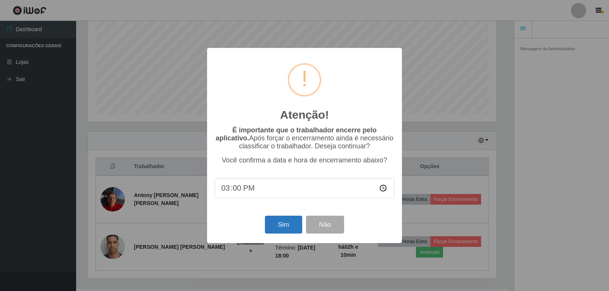 This screenshot has width=609, height=291. I want to click on h2: Atenção!, so click(304, 115).